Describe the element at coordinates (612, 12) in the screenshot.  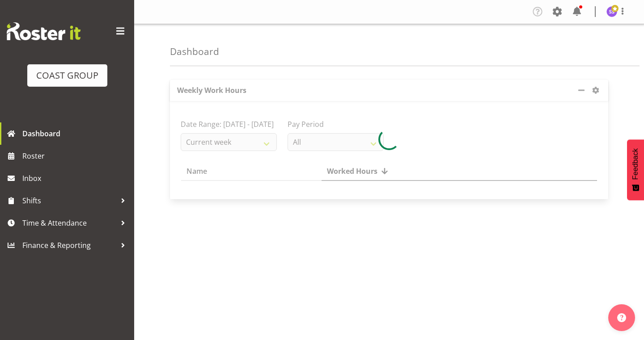
I see `img: sebastian-simmonds1137.jpg` at that location.